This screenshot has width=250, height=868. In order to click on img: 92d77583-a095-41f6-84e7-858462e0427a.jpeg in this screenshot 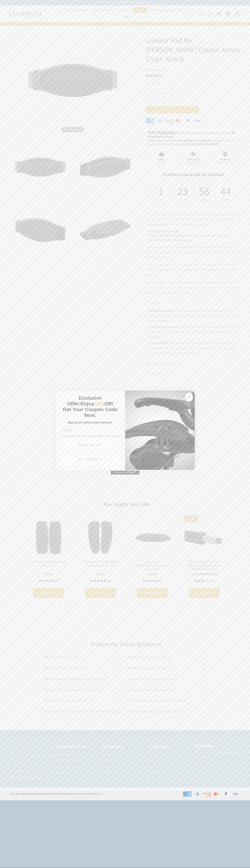, I will do `click(160, 430)`.